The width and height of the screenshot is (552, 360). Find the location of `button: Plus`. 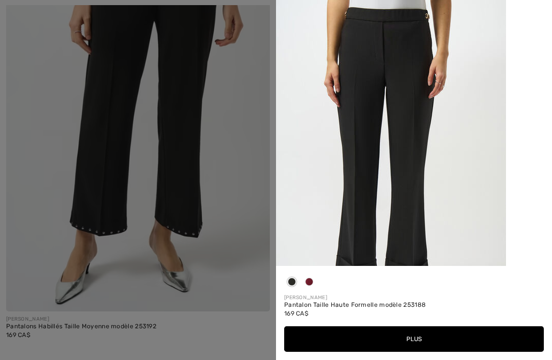

button: Plus is located at coordinates (414, 339).